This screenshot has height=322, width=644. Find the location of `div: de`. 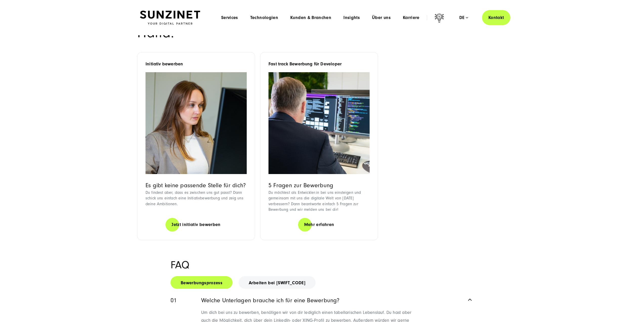

div: de is located at coordinates (463, 17).